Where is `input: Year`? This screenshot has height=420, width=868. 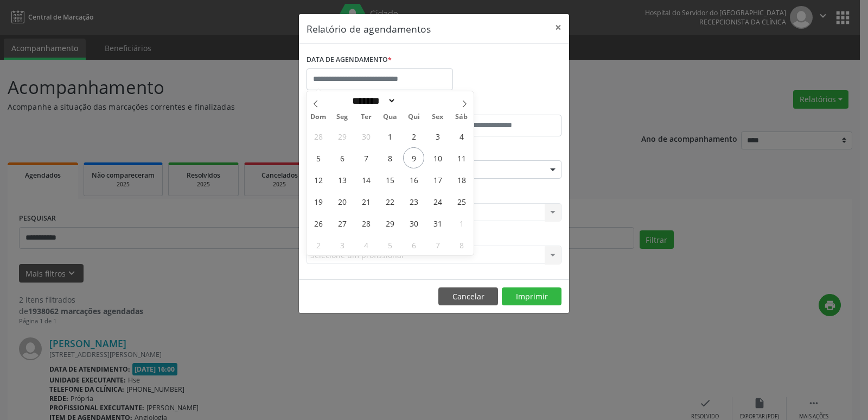
input: Year is located at coordinates (414, 100).